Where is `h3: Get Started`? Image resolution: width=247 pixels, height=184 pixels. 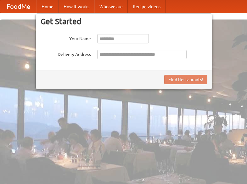
h3: Get Started is located at coordinates (124, 21).